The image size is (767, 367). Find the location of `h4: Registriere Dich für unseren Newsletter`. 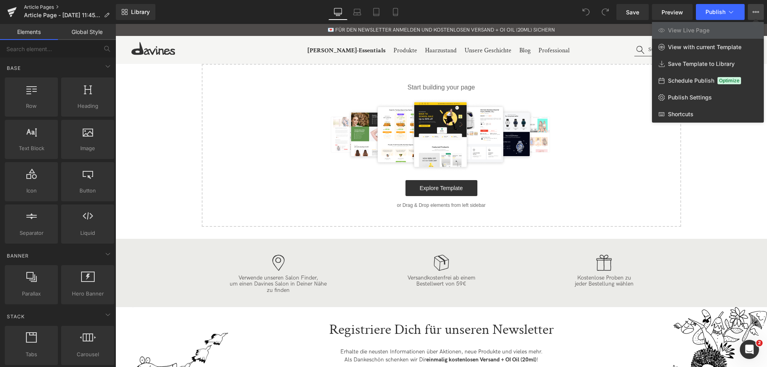

h4: Registriere Dich für unseren Newsletter is located at coordinates (326, 306).